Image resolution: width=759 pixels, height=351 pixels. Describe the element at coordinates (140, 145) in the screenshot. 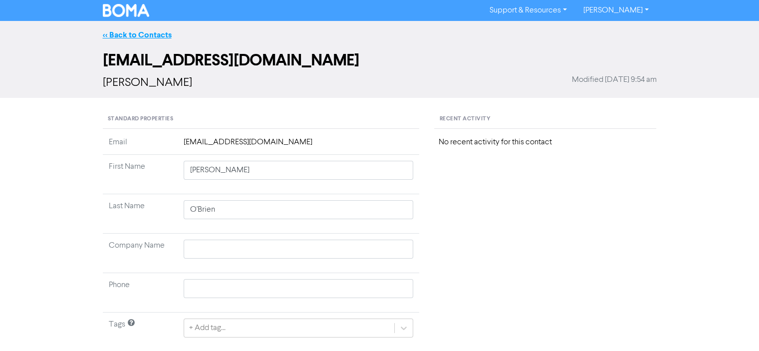

I see `td: Email` at that location.